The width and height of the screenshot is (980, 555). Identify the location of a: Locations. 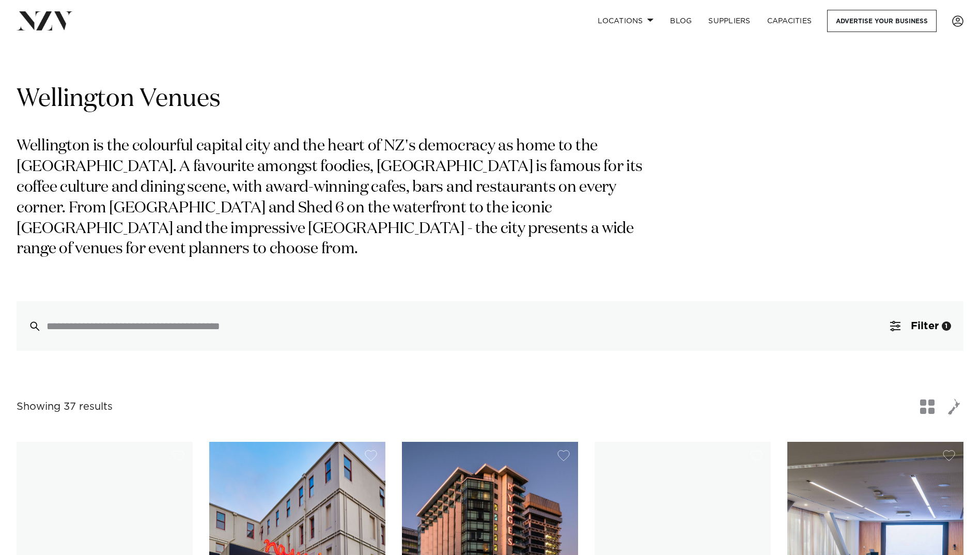
(626, 21).